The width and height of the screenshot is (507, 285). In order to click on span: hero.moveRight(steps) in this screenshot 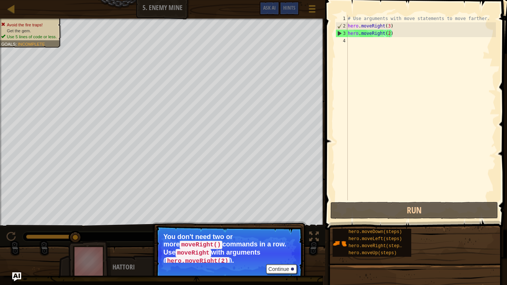, I will do `click(376, 246)`.